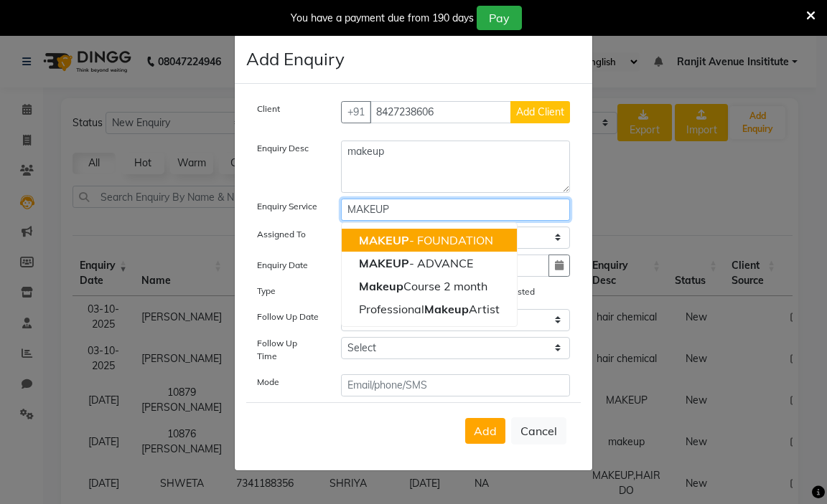 The width and height of the screenshot is (827, 504). I want to click on h4: Add Enquiry, so click(295, 59).